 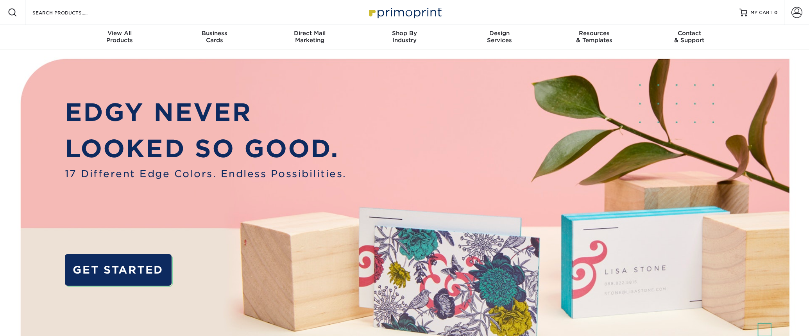 I want to click on p: LOOKED SO GOOD., so click(x=205, y=148).